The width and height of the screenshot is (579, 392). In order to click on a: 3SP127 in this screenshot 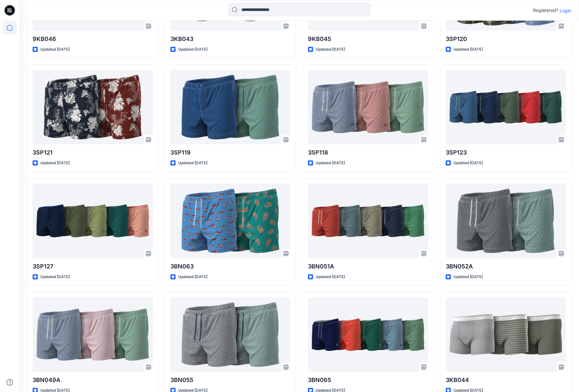, I will do `click(93, 221)`.